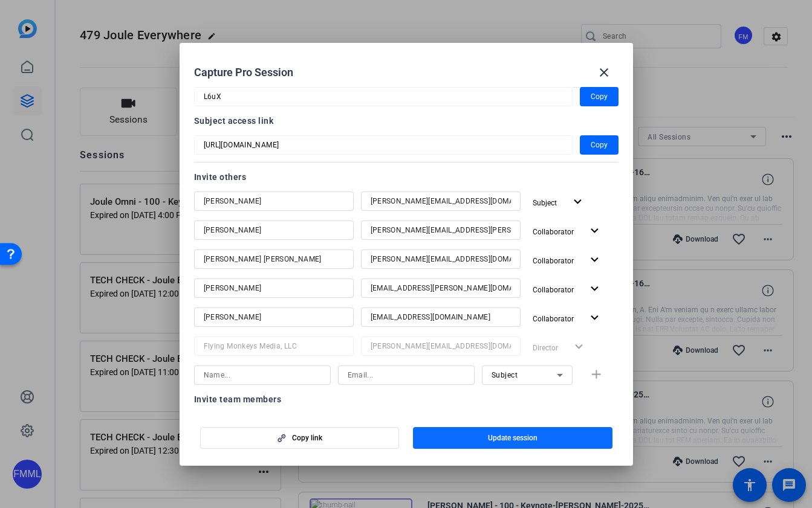 The image size is (812, 508). I want to click on div: Capture Pro Session, so click(406, 72).